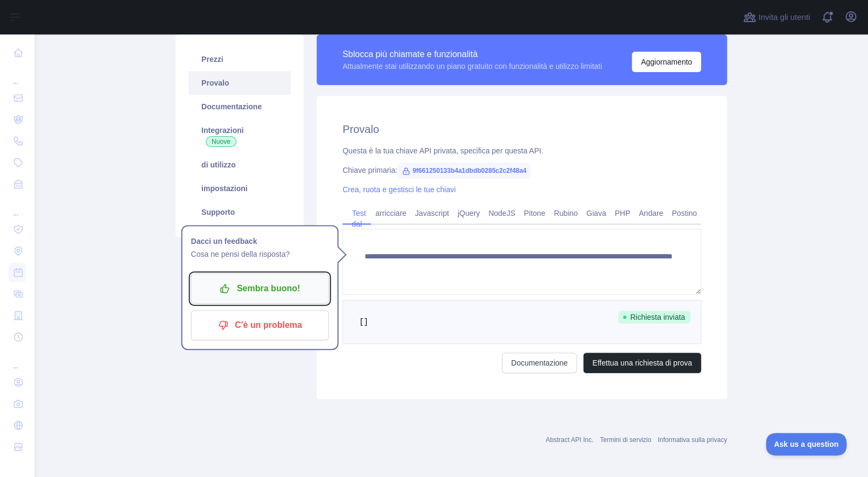 The image size is (868, 477). What do you see at coordinates (240, 83) in the screenshot?
I see `a: Provalo` at bounding box center [240, 83].